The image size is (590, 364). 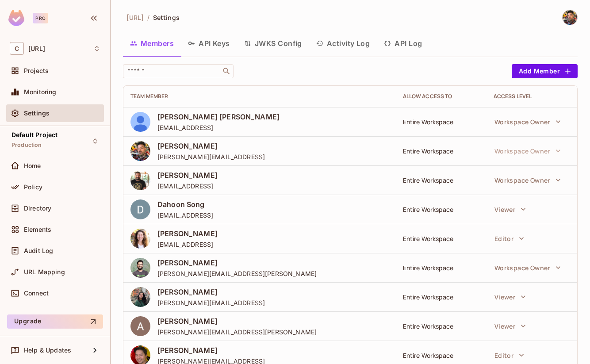 I want to click on span: Production, so click(x=26, y=145).